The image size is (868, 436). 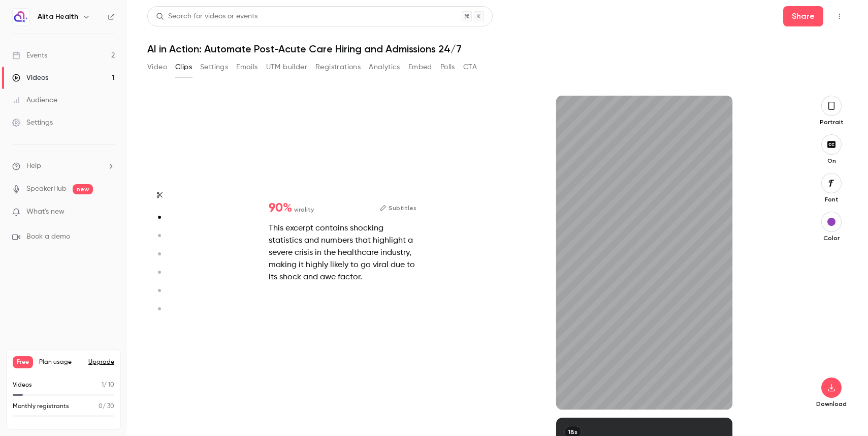 I want to click on p: On, so click(x=832, y=160).